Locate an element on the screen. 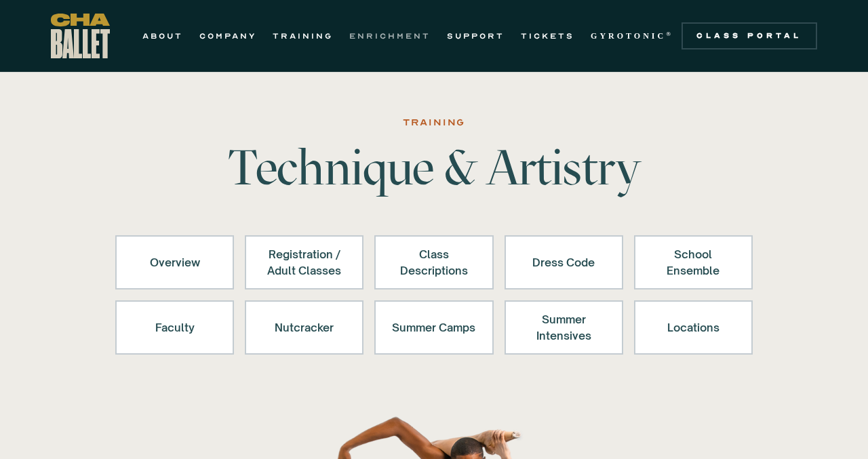  a: Faculty is located at coordinates (174, 327).